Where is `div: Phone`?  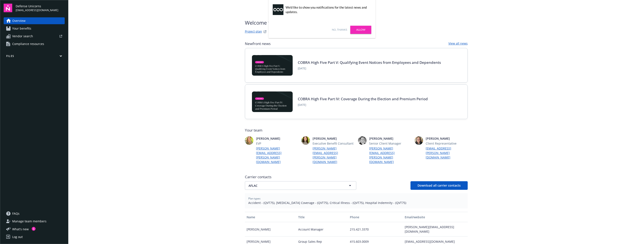 div: Phone is located at coordinates (375, 217).